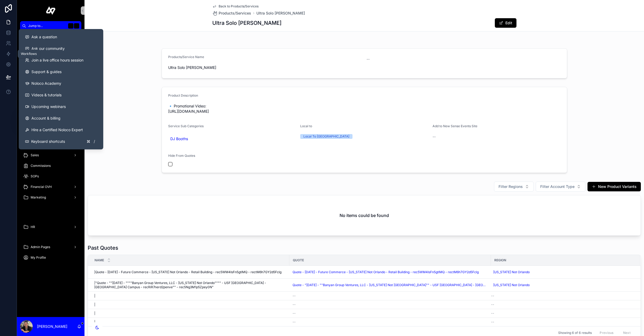 This screenshot has height=336, width=644. I want to click on span: Products/Services, so click(235, 13).